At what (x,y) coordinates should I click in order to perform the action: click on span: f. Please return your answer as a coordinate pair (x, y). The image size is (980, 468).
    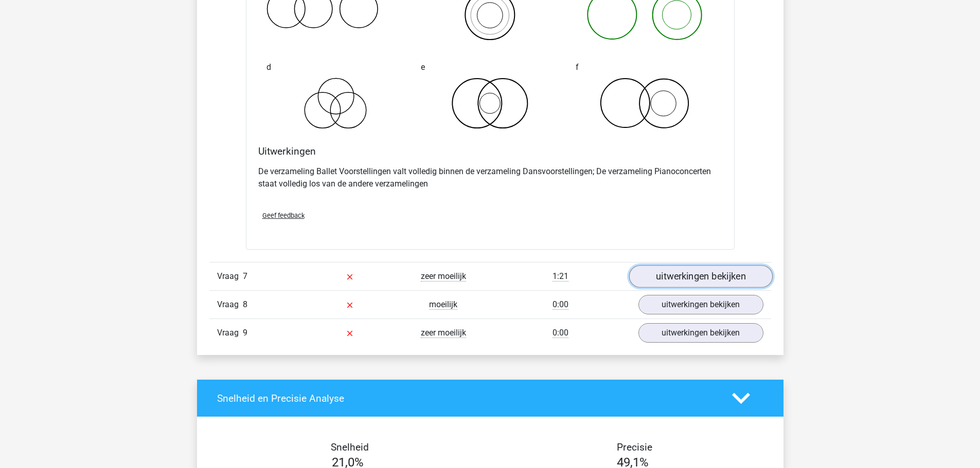
    Looking at the image, I should click on (577, 67).